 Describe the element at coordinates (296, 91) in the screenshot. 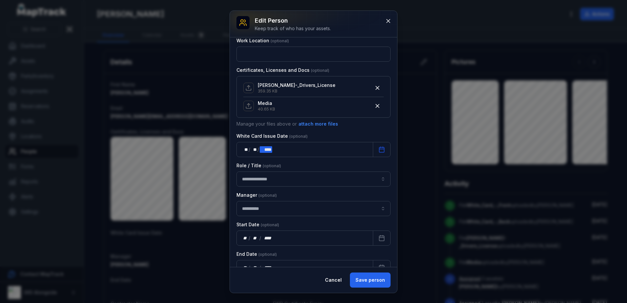

I see `p: 359.35 KB` at that location.